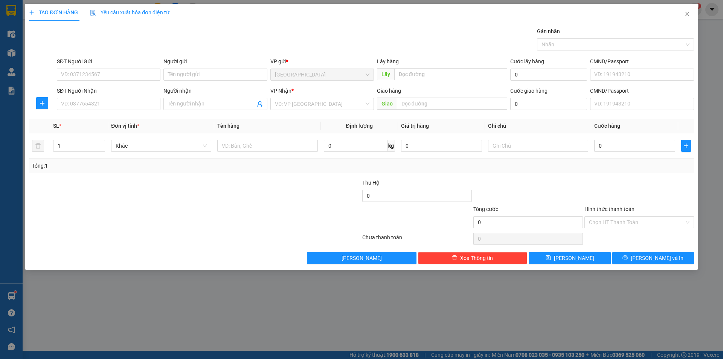  I want to click on span: Khác, so click(161, 146).